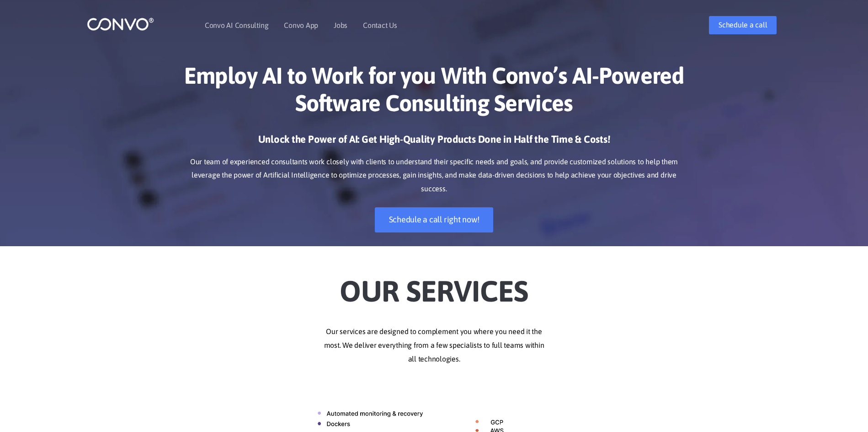 This screenshot has height=432, width=868. What do you see at coordinates (341, 25) in the screenshot?
I see `a: Jobs` at bounding box center [341, 25].